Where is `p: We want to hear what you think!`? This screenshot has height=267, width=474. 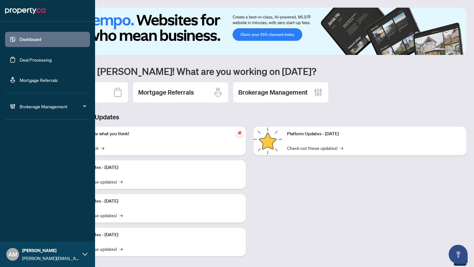
p: We want to hear what you think! is located at coordinates (154, 134).